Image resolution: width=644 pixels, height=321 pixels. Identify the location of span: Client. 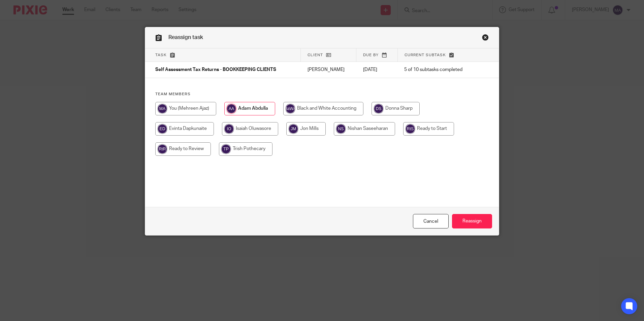
(315, 55).